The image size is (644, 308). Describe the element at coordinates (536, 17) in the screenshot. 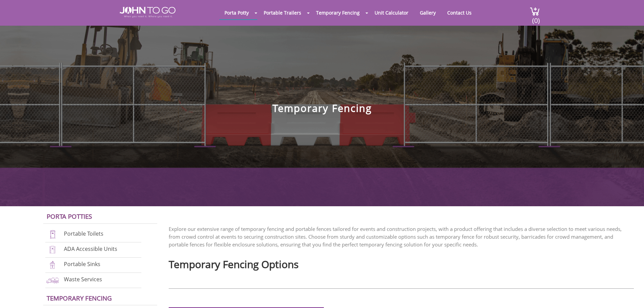

I see `span: (0)` at that location.